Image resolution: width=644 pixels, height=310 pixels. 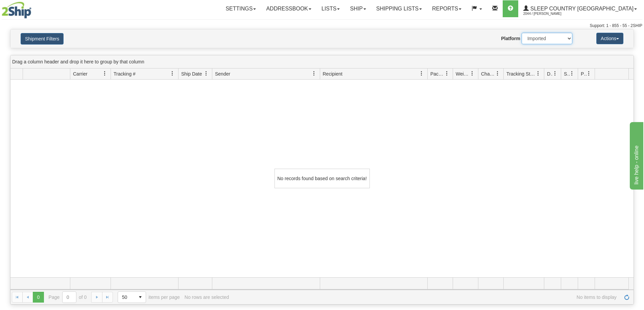 I want to click on span: Page sizes drop down, so click(x=132, y=297).